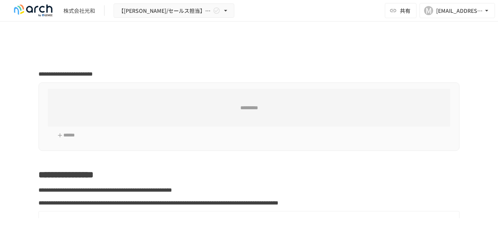 The height and width of the screenshot is (234, 498). What do you see at coordinates (79, 11) in the screenshot?
I see `div: 株式会社光和` at bounding box center [79, 11].